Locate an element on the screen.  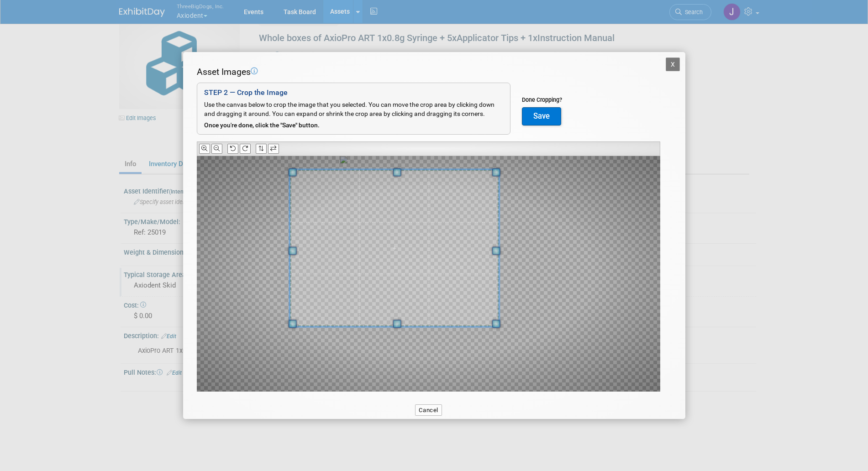
button: Zoom Out is located at coordinates (217, 148).